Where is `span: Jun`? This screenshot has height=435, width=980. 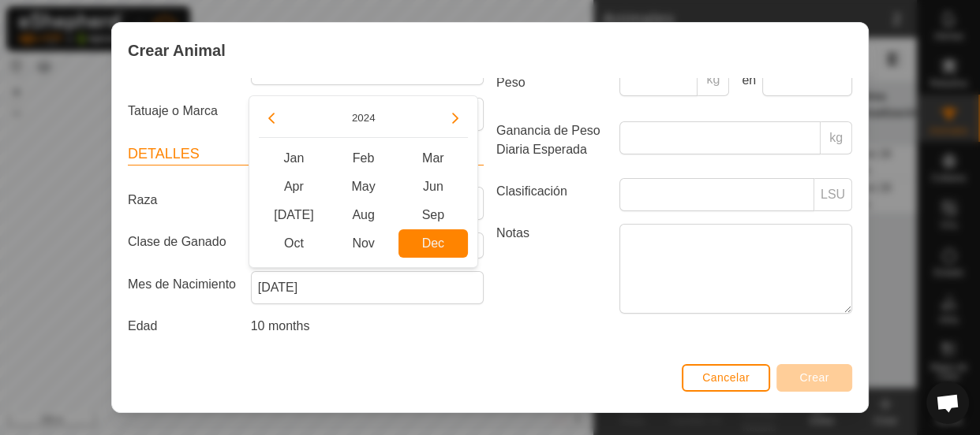
span: Jun is located at coordinates (433, 186).